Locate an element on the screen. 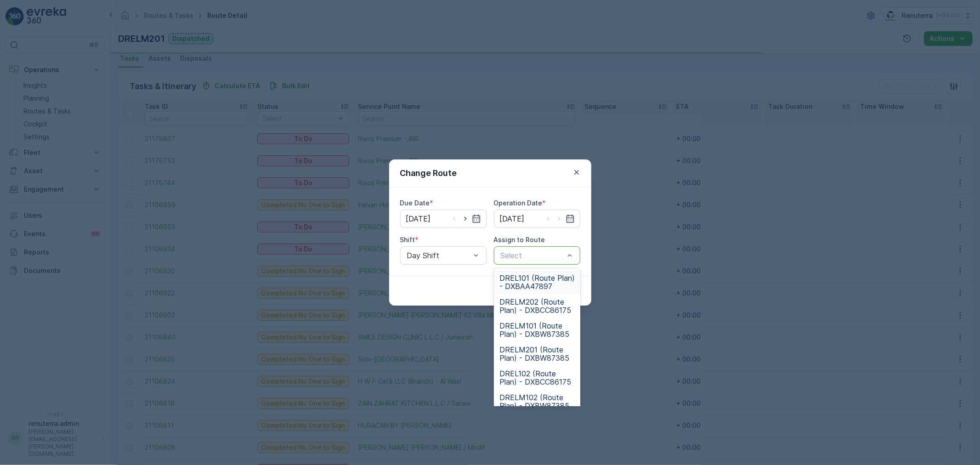 The image size is (980, 465). label: Operation Date is located at coordinates (518, 203).